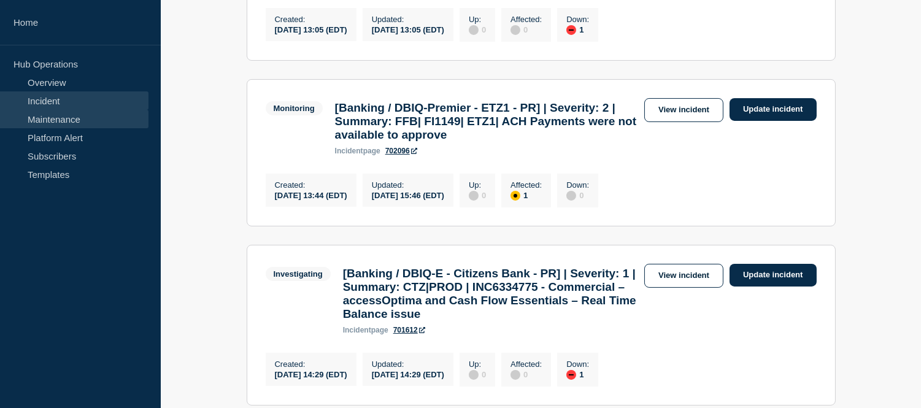 The height and width of the screenshot is (408, 921). I want to click on span: Investigating, so click(298, 274).